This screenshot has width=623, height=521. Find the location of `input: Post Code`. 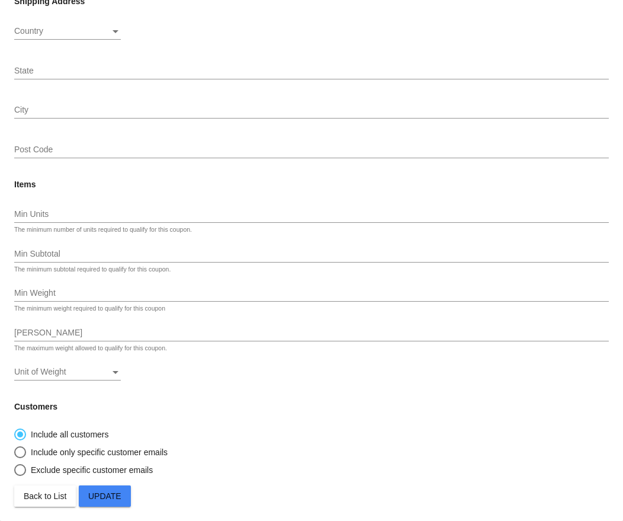

input: Post Code is located at coordinates (312, 150).